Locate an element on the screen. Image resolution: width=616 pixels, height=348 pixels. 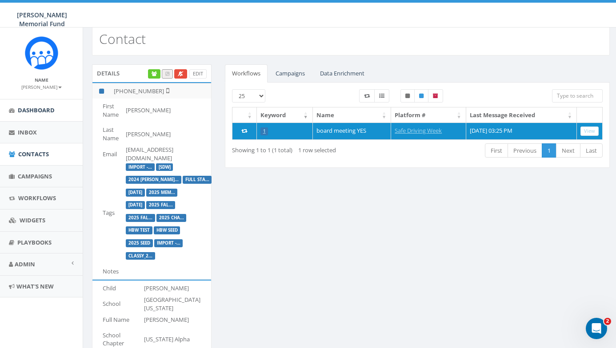
td: board meeting YES is located at coordinates (352, 131).